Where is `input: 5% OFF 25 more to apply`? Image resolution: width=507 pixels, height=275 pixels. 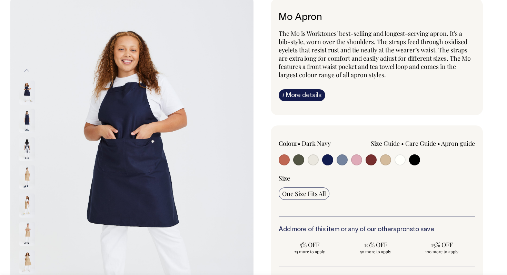
input: 5% OFF 25 more to apply is located at coordinates (310, 248).